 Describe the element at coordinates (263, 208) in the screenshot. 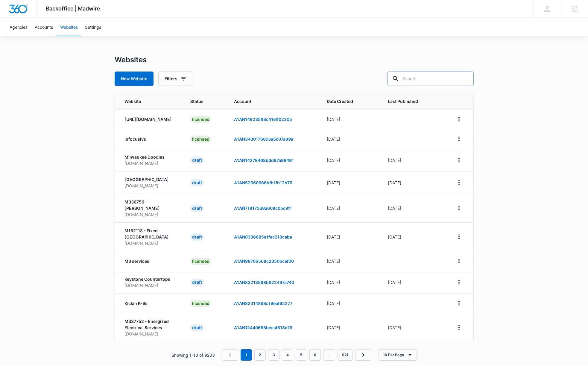

I see `a: A1AN71817568a608c0bc9f1` at that location.